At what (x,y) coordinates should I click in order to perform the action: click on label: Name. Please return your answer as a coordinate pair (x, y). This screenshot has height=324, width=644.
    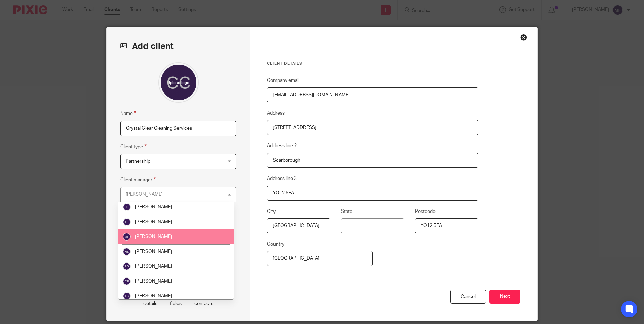
    Looking at the image, I should click on (128, 113).